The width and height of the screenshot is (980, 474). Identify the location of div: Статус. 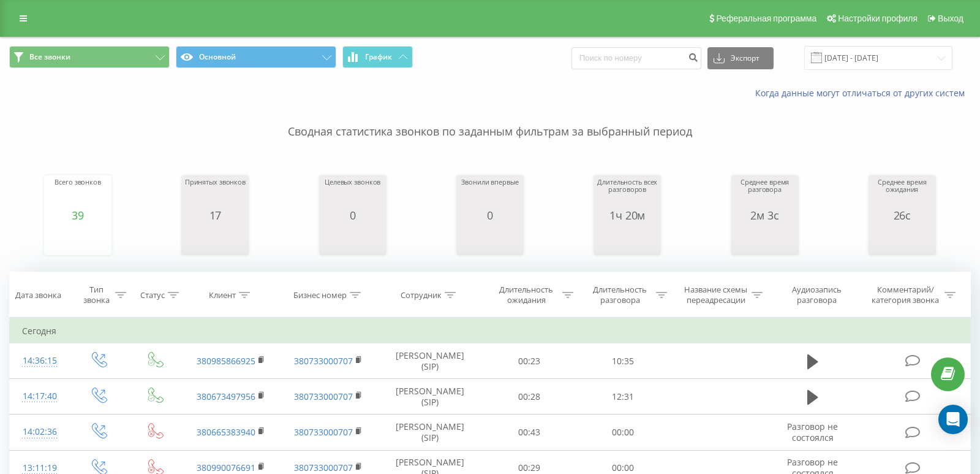
(152, 295).